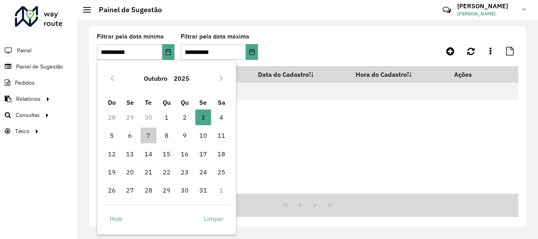  I want to click on td: 16, so click(185, 154).